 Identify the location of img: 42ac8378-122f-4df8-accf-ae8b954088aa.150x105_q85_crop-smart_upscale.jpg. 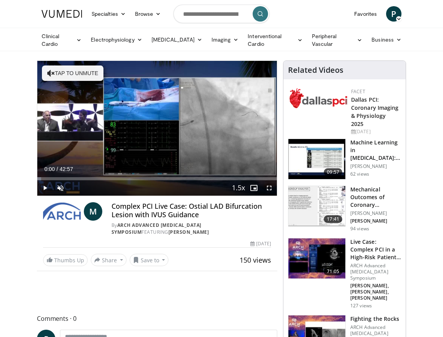
(317, 206).